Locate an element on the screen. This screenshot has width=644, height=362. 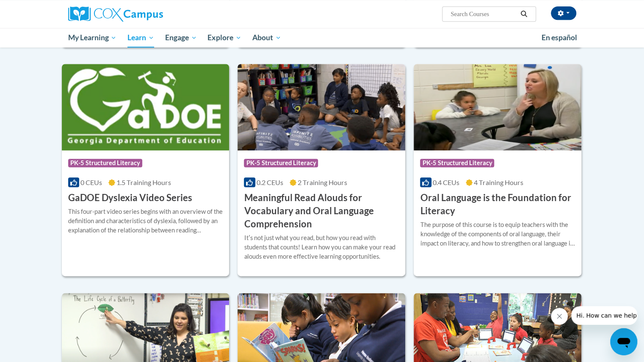
span: Hi. How can we help? is located at coordinates (37, 9).